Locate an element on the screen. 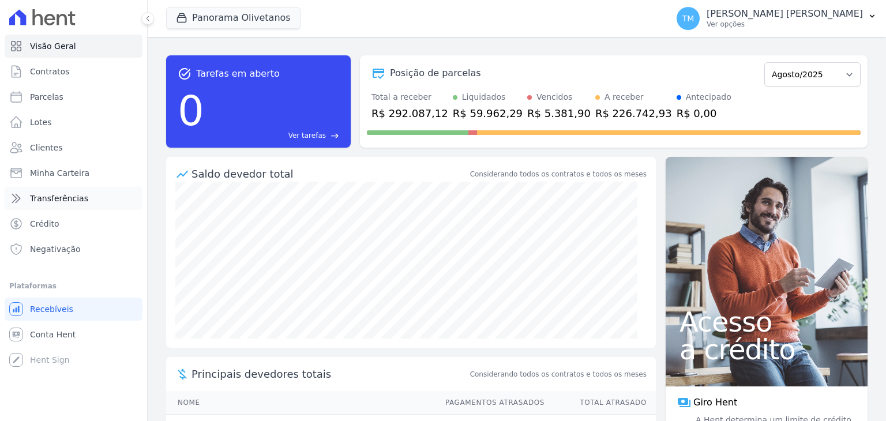 This screenshot has height=421, width=886. div: R$ 0,00 is located at coordinates (704, 113).